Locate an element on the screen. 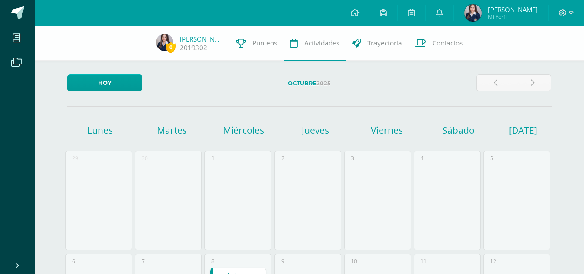  a: Contactos is located at coordinates (439, 43).